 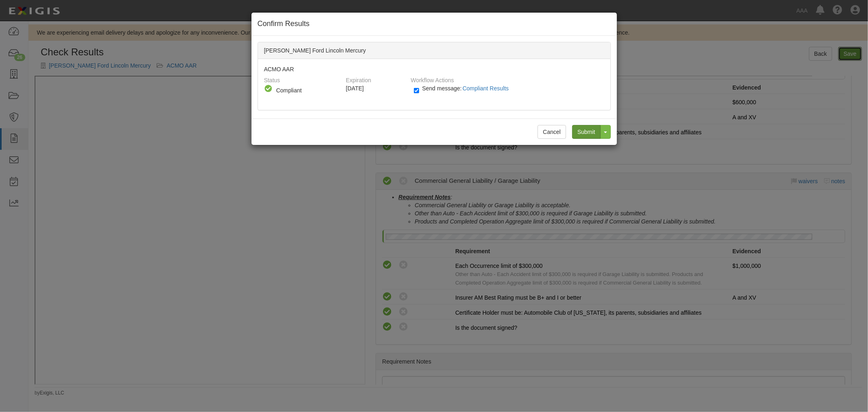 I want to click on label: Workflow Actions, so click(x=432, y=79).